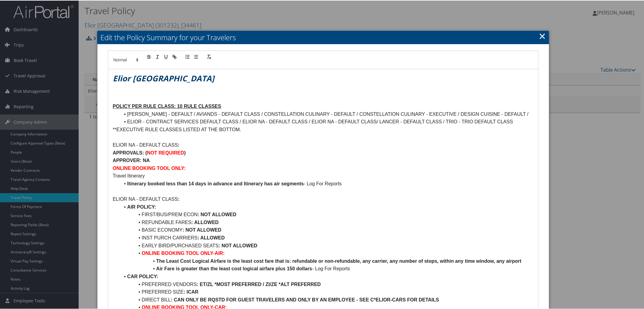 Image resolution: width=644 pixels, height=309 pixels. I want to click on li: FIRST/BUS/PREM ECON, so click(327, 214).